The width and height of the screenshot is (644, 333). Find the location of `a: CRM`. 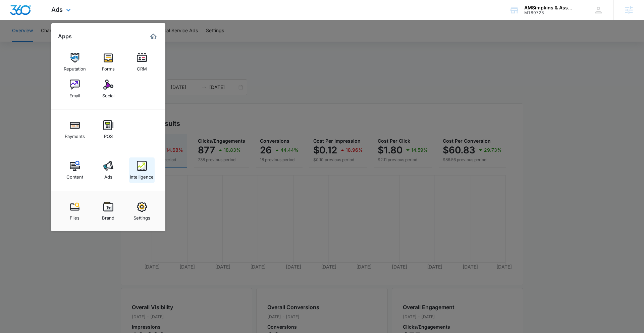

a: CRM is located at coordinates (142, 62).